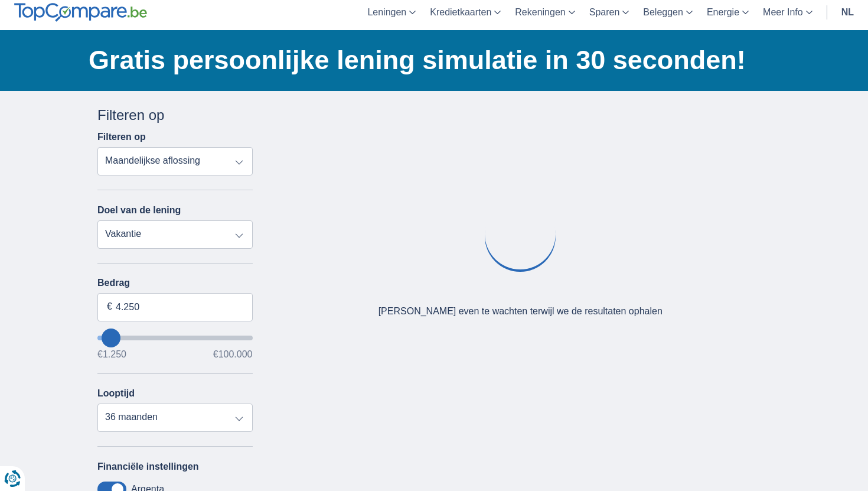 This screenshot has height=491, width=868. What do you see at coordinates (175, 338) in the screenshot?
I see `a: wantToBorrow` at bounding box center [175, 338].